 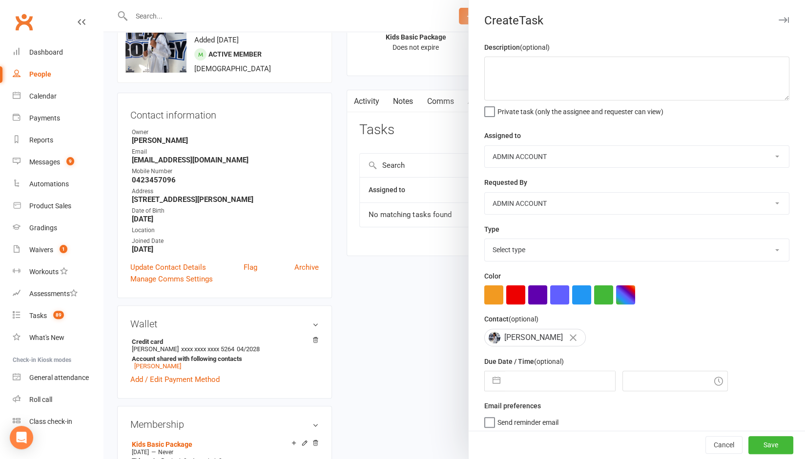 What do you see at coordinates (724, 445) in the screenshot?
I see `button: Cancel` at bounding box center [724, 445].